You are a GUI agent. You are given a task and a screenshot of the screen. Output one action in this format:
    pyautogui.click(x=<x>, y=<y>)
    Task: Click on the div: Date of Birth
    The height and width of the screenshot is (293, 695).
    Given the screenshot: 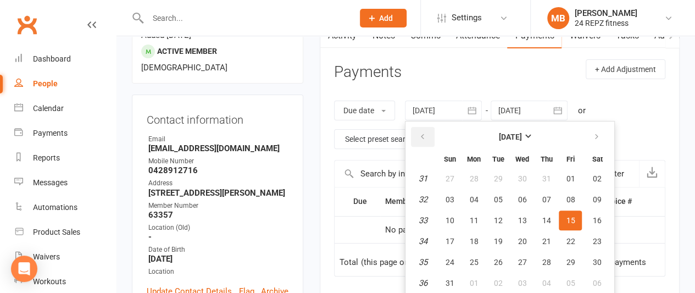 What is the action you would take?
    pyautogui.click(x=218, y=249)
    